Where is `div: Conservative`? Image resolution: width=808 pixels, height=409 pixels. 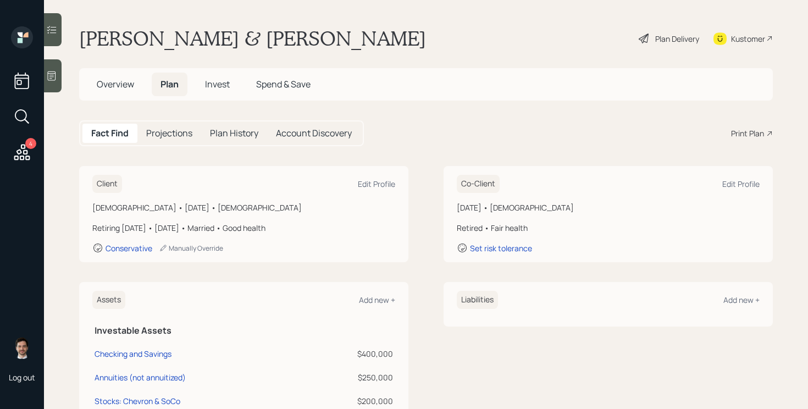 div: Conservative is located at coordinates (129, 248).